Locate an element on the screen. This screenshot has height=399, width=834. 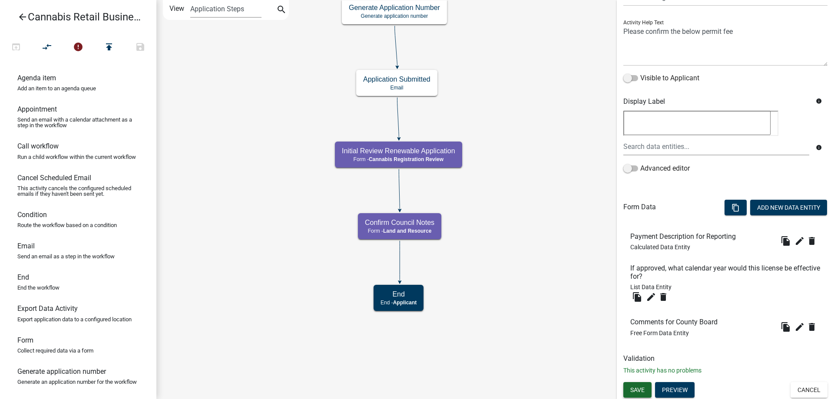
input: Search data entities... is located at coordinates (716, 146).